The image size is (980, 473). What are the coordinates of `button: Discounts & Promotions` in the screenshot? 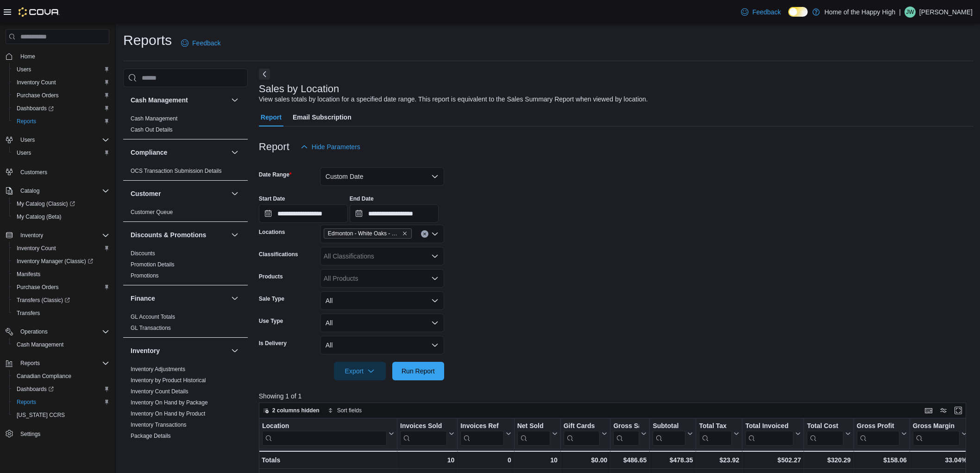 It's located at (235, 235).